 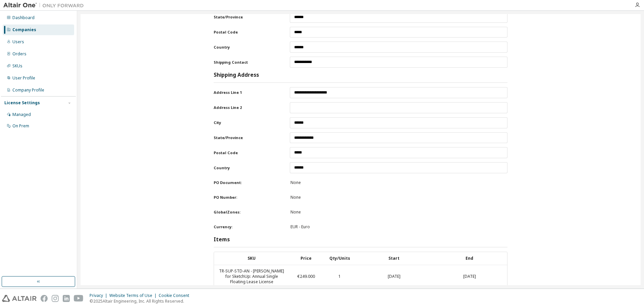 I want to click on div: Orders, so click(x=19, y=54).